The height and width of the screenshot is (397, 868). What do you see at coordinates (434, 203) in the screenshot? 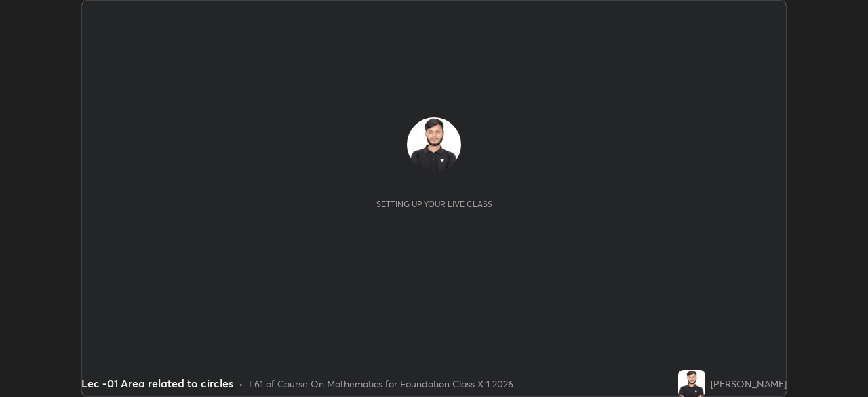
I see `div: Setting up your live class` at bounding box center [434, 203].